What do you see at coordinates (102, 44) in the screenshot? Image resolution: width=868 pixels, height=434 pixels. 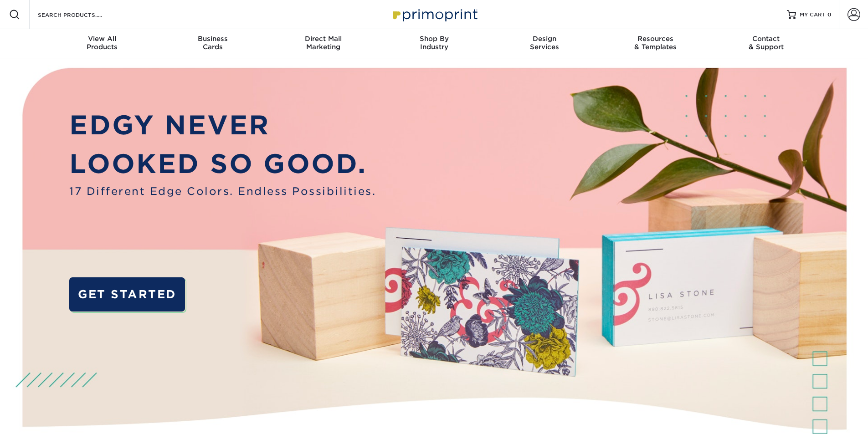 I see `a: View AllProducts` at bounding box center [102, 44].